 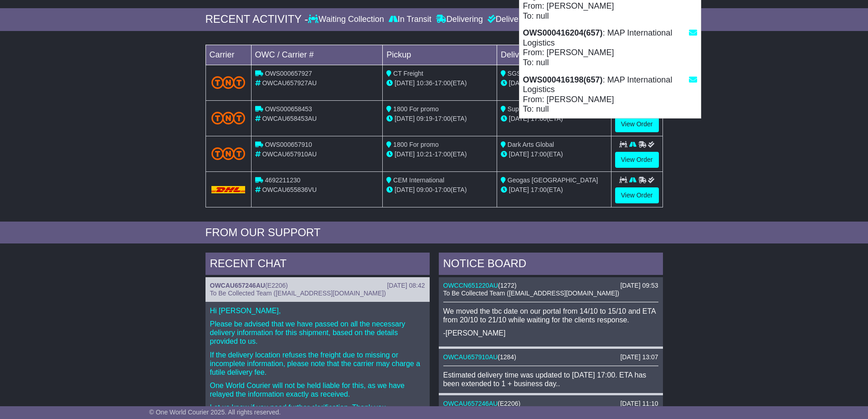 What do you see at coordinates (317, 407) in the screenshot?
I see `p: Let us know if you need further clarification. Thank you` at bounding box center [317, 407].